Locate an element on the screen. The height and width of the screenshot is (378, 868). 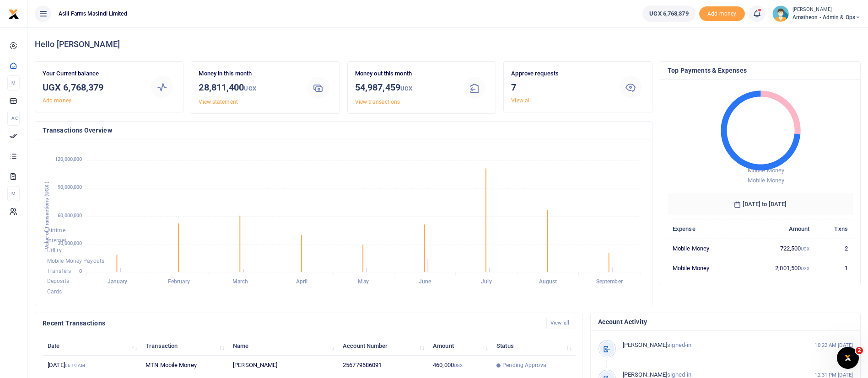
p: signed-in is located at coordinates (709, 345).